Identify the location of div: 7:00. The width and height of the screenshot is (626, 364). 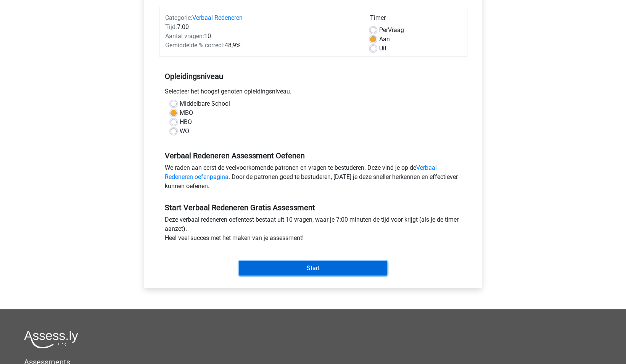
(261, 27).